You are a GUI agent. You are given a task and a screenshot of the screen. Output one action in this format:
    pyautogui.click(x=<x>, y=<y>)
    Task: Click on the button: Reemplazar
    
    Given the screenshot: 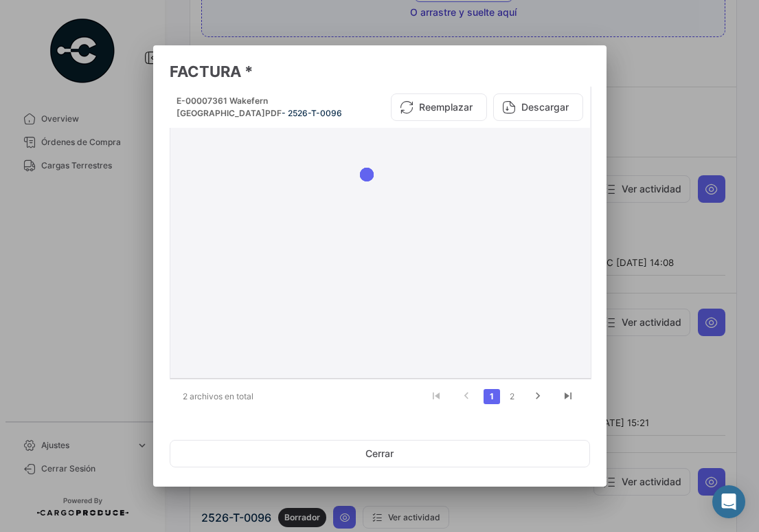 What is the action you would take?
    pyautogui.click(x=438, y=107)
    